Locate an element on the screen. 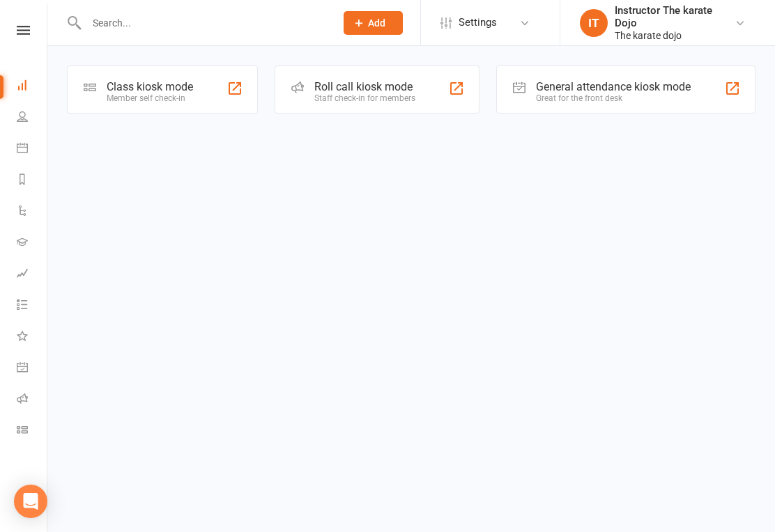 This screenshot has height=532, width=775. a: Dashboard is located at coordinates (32, 87).